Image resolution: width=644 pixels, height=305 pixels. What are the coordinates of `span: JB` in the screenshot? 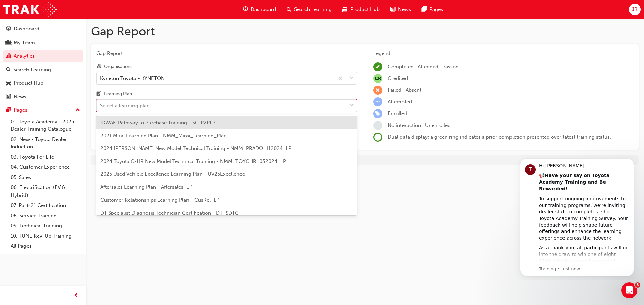 It's located at (635, 9).